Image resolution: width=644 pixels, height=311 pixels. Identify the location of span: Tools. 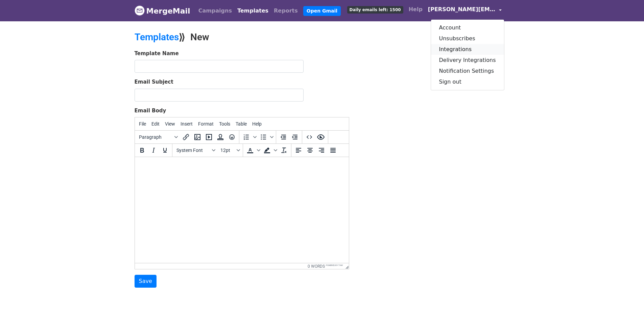
(225, 124).